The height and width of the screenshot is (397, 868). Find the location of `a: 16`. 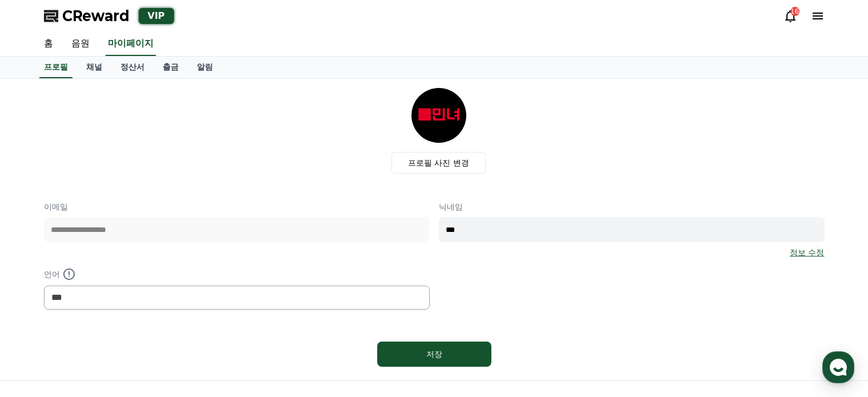

a: 16 is located at coordinates (790, 16).